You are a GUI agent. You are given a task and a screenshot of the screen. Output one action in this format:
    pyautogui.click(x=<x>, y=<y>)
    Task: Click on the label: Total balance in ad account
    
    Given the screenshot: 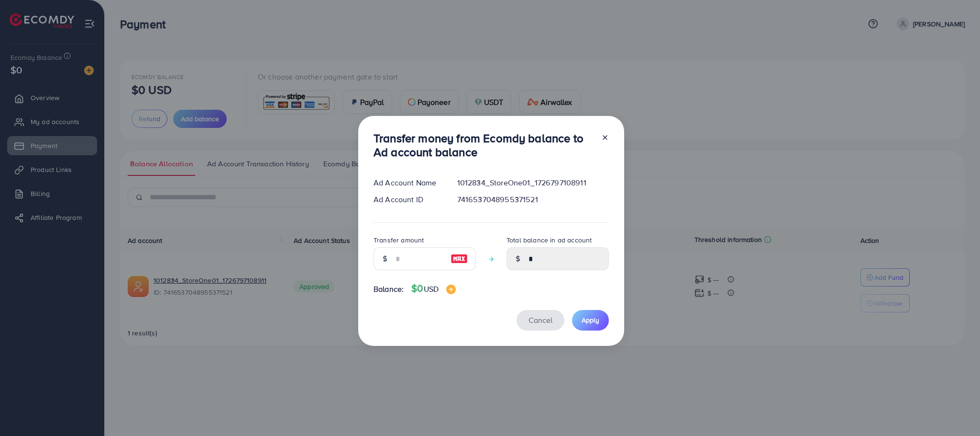 What is the action you would take?
    pyautogui.click(x=549, y=240)
    